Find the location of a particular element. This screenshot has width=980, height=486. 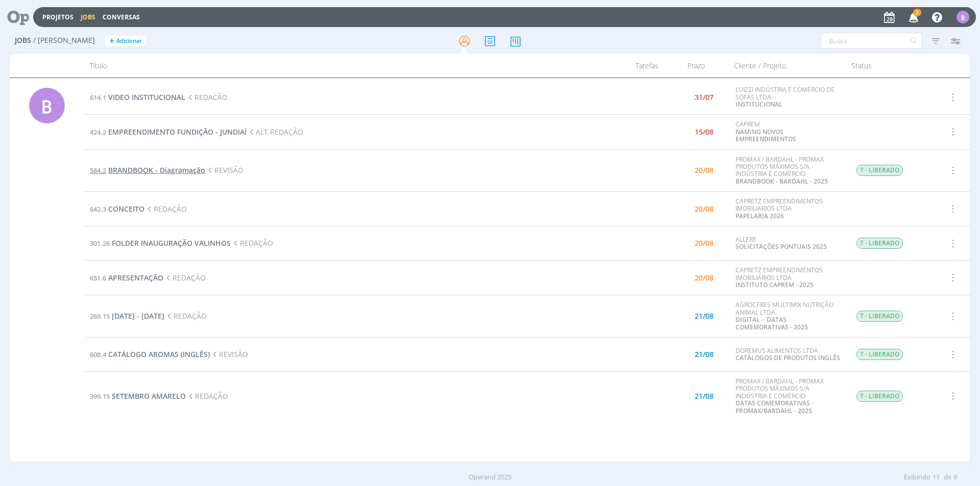

span: 2 is located at coordinates (917, 13).